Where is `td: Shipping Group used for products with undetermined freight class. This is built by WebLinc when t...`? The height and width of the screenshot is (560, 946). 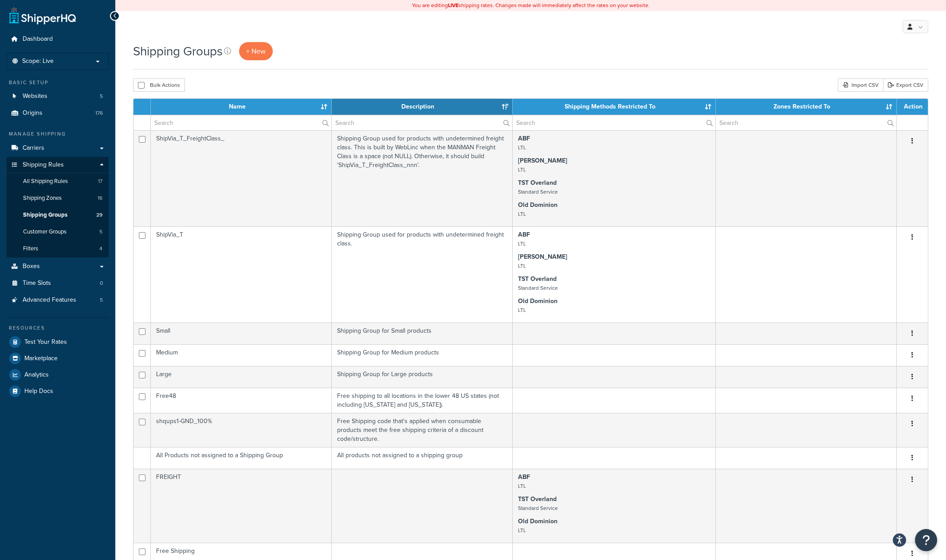
td: Shipping Group used for products with undetermined freight class. This is built by WebLinc when t... is located at coordinates (423, 178).